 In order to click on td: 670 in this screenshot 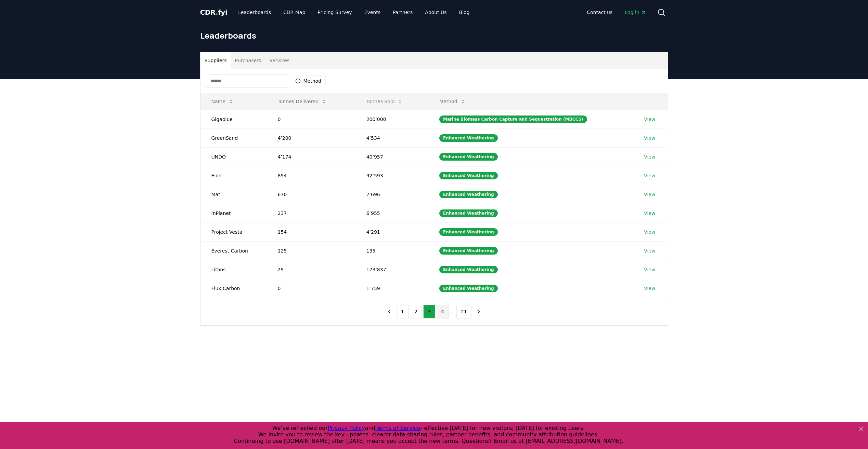, I will do `click(310, 195)`.